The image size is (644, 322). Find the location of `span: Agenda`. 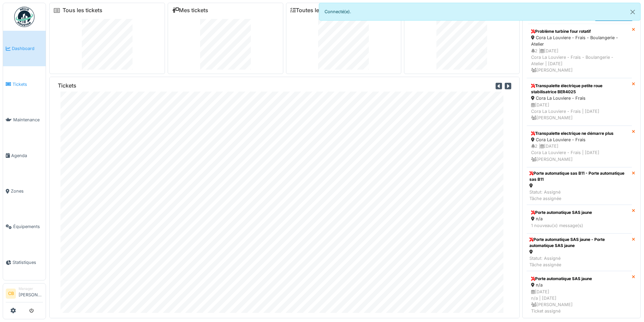

span: Agenda is located at coordinates (27, 156).